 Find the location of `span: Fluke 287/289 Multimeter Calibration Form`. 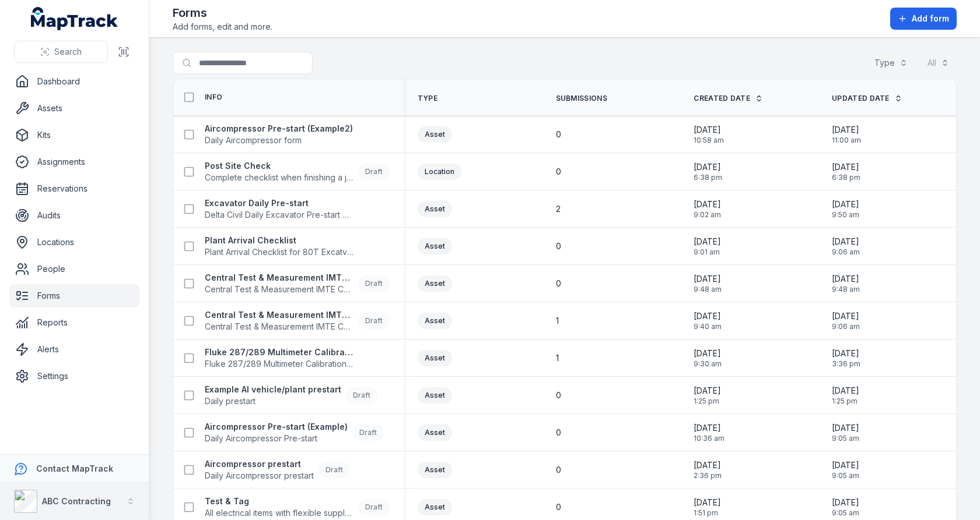

span: Fluke 287/289 Multimeter Calibration Form is located at coordinates (280, 364).